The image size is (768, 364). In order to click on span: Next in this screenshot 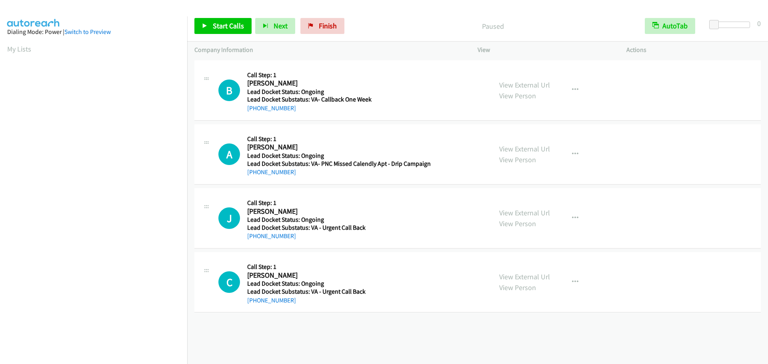, I will do `click(280, 26)`.